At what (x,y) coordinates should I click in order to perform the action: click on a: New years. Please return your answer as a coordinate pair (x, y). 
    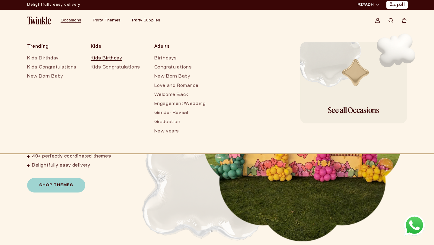
    Looking at the image, I should click on (180, 131).